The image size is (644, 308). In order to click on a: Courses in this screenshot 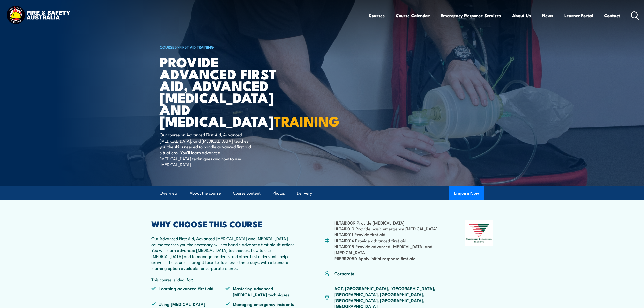, I will do `click(376, 16)`.